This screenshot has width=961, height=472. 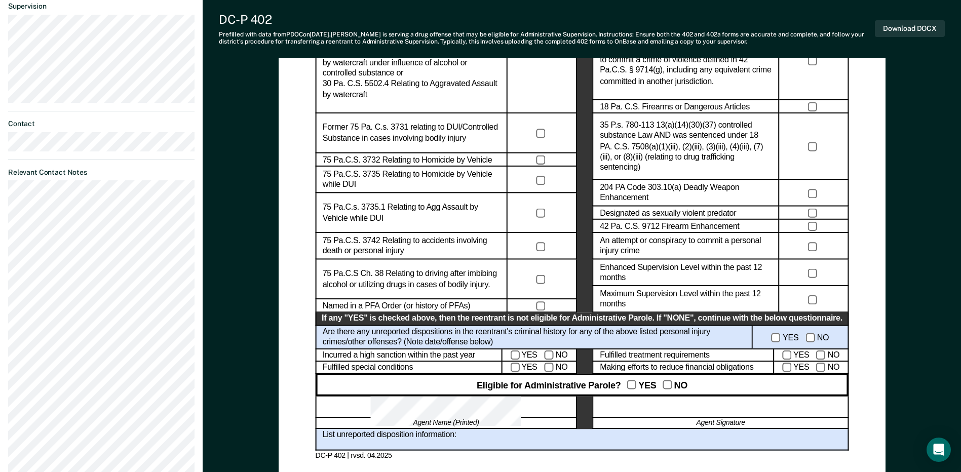 What do you see at coordinates (686, 299) in the screenshot?
I see `label: Maximum Supervision Level within the past 12 months` at bounding box center [686, 299].